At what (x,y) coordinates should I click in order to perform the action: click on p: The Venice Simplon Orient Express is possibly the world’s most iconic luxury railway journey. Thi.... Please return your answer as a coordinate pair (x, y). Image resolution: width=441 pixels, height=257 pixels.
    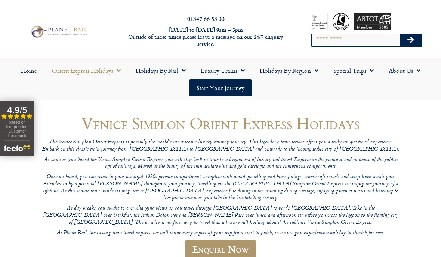
    Looking at the image, I should click on (221, 146).